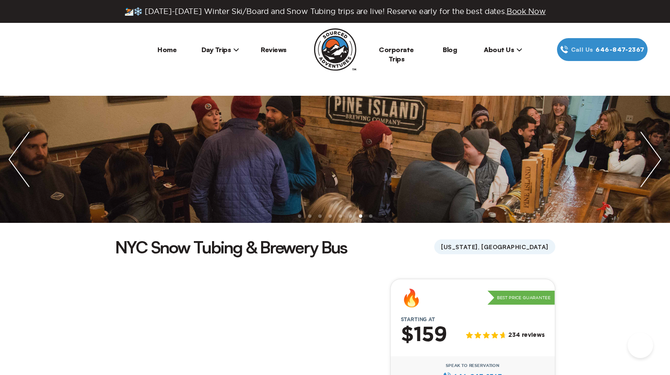 Image resolution: width=670 pixels, height=375 pixels. I want to click on li: slide item 4, so click(330, 216).